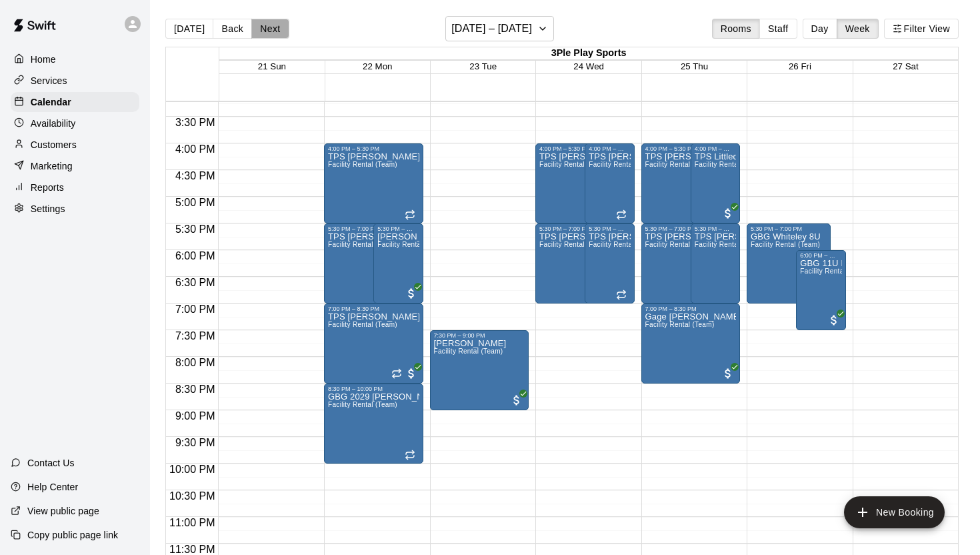  I want to click on button: add, so click(894, 513).